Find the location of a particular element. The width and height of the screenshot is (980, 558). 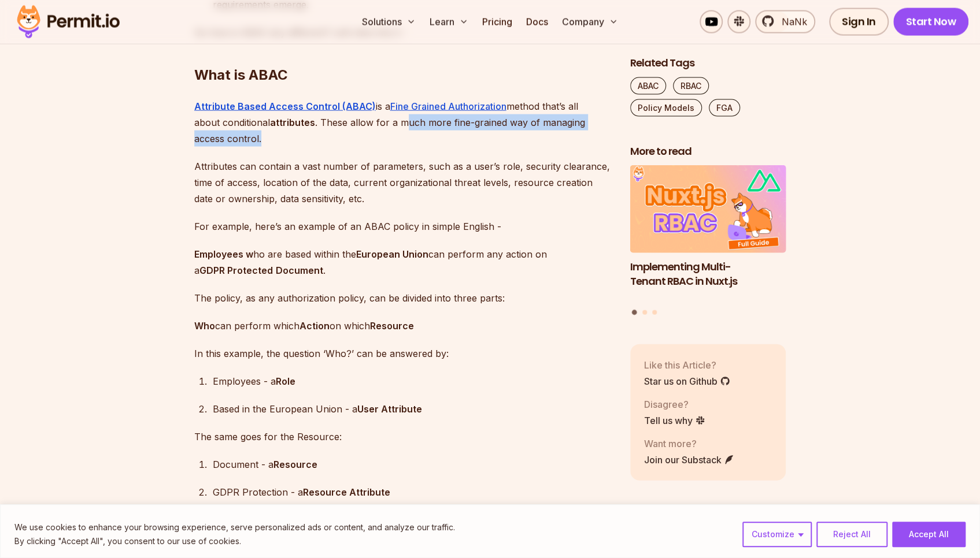

p: The policy, as any authorization policy, can be divided into three parts: is located at coordinates (403, 298).